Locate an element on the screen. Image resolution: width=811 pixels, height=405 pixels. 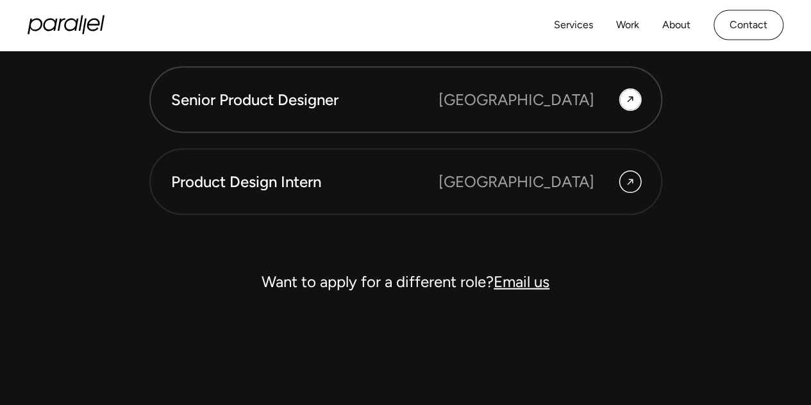
a: Services is located at coordinates (573, 25).